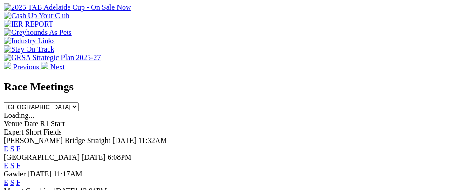  Describe the element at coordinates (153, 140) in the screenshot. I see `span: 11:32AM` at that location.